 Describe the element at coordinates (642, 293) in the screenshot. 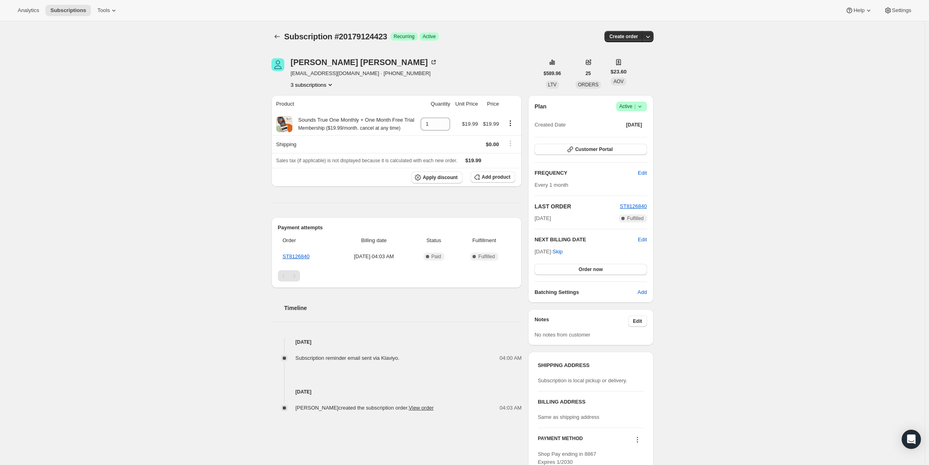

I see `button: Add` at that location.